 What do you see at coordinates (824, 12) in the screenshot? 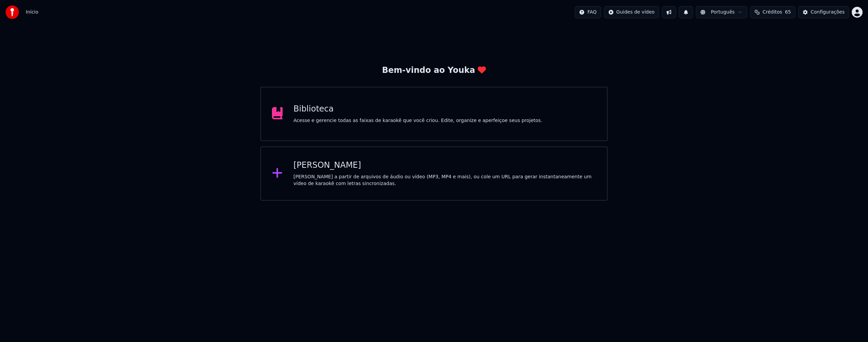
I see `button: Configurações` at bounding box center [824, 12].